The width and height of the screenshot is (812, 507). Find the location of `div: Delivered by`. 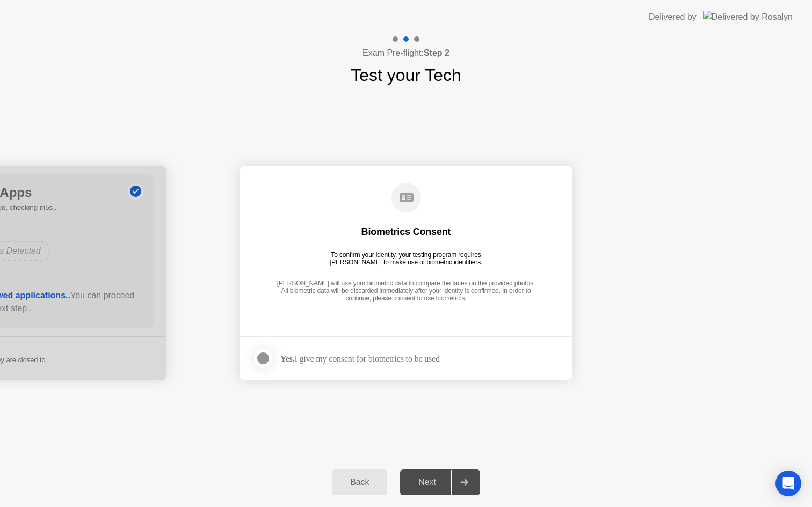

div: Delivered by is located at coordinates (673, 17).